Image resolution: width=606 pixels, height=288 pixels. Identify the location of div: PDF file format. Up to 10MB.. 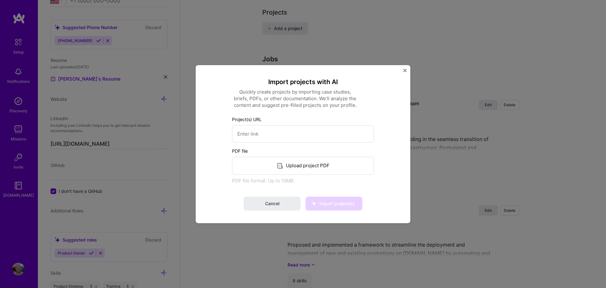
(303, 180).